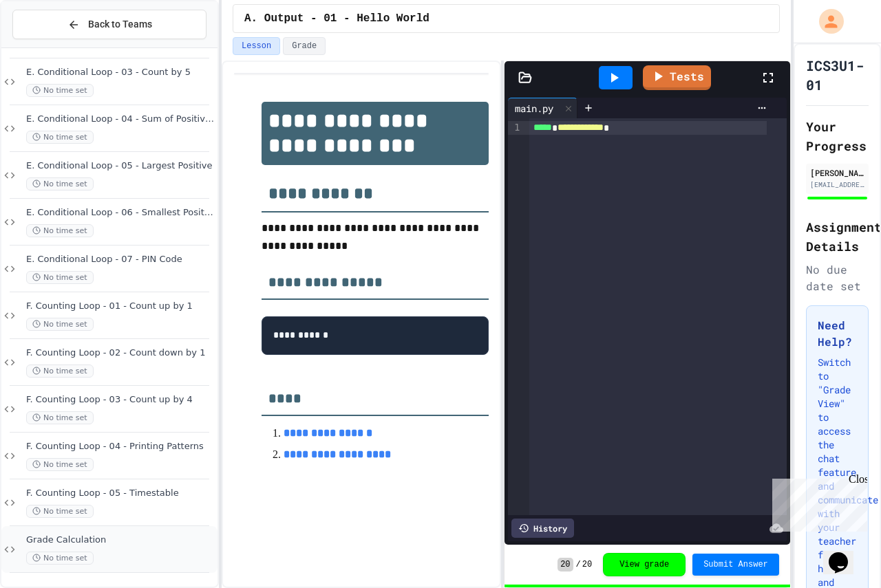 The width and height of the screenshot is (881, 588). Describe the element at coordinates (50, 46) in the screenshot. I see `div: Chat with us now!Close` at that location.